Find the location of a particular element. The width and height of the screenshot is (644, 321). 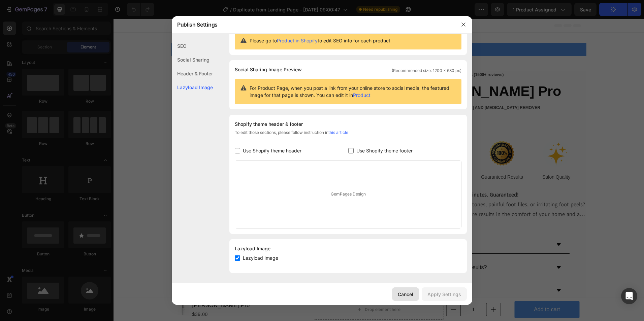

button: Cancel is located at coordinates (405, 294).